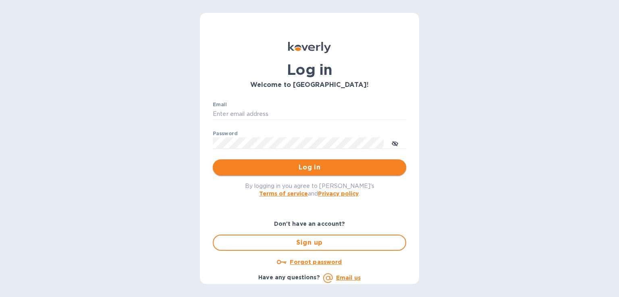  What do you see at coordinates (395, 143) in the screenshot?
I see `button: toggle password visibility` at bounding box center [395, 143].